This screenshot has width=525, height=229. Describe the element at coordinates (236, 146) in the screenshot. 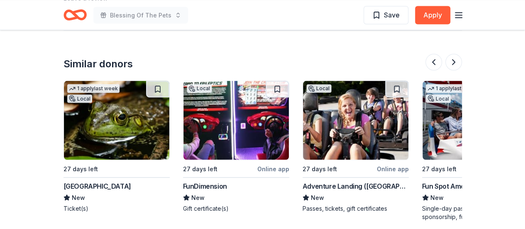

I see `a: Image for FunDimensionLocal27 days leftOnline appFunDimensionNewGift certificate(s)` at that location.